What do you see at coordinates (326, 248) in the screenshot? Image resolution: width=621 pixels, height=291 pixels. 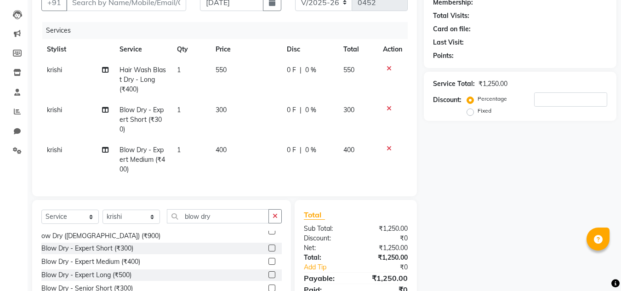 I see `div: Net:` at bounding box center [326, 248].